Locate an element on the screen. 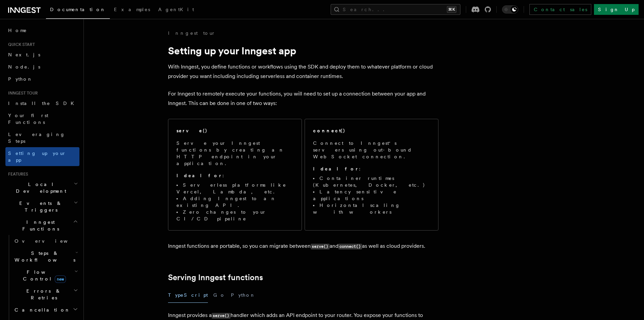  a: Contact sales is located at coordinates (560, 10).